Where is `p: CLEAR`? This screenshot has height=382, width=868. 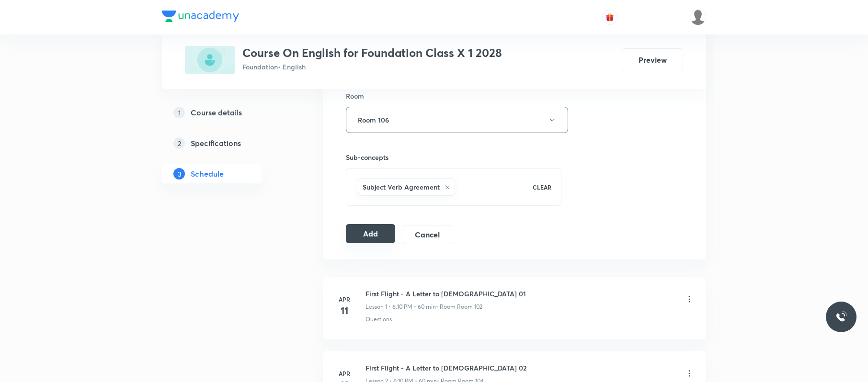
p: CLEAR is located at coordinates (542, 187).